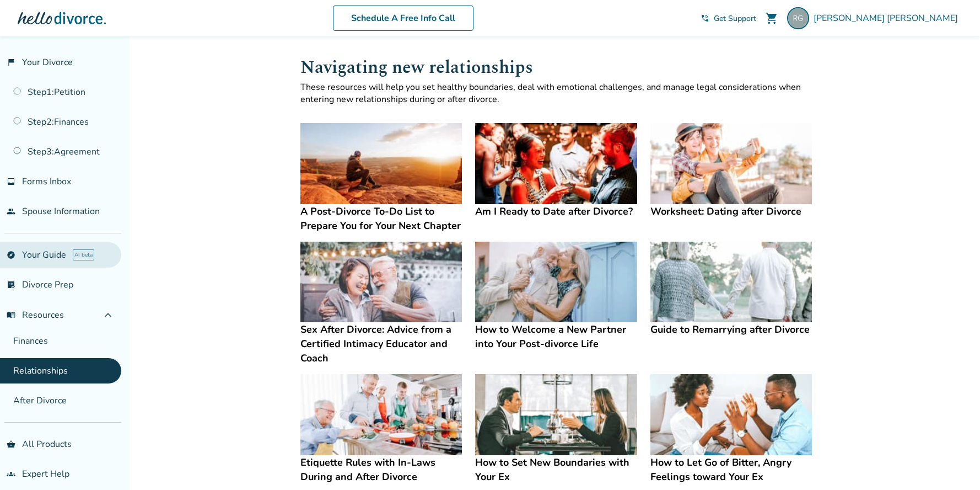  I want to click on span: Get Support, so click(734, 18).